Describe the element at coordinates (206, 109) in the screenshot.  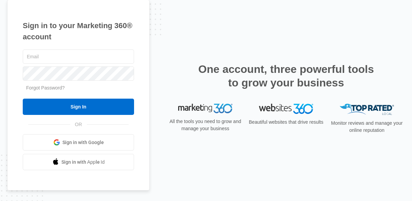
I see `img: Marketing 360` at that location.